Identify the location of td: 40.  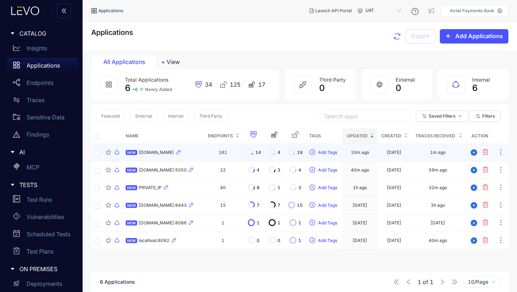
(223, 187).